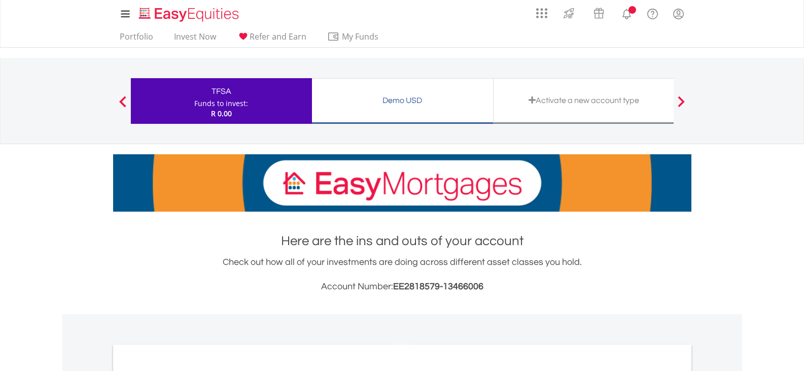 The image size is (804, 371). I want to click on a: Notifications, so click(627, 13).